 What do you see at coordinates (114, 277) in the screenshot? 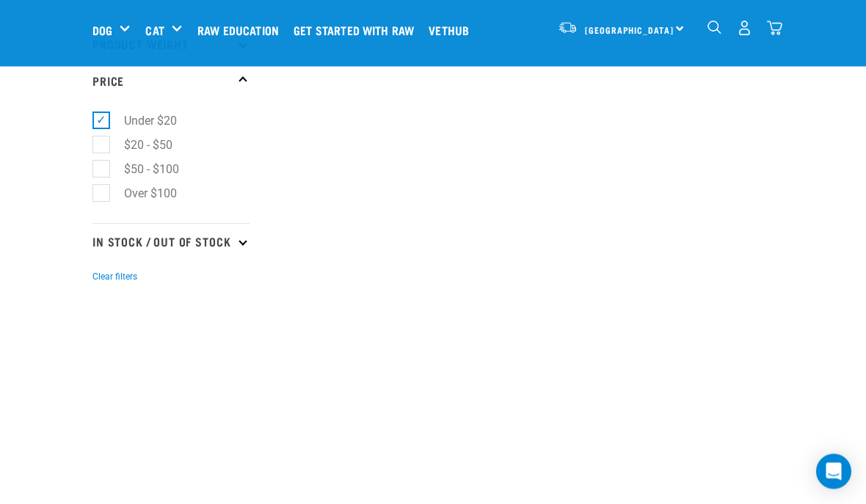
I see `button: Clear filters` at bounding box center [114, 277].